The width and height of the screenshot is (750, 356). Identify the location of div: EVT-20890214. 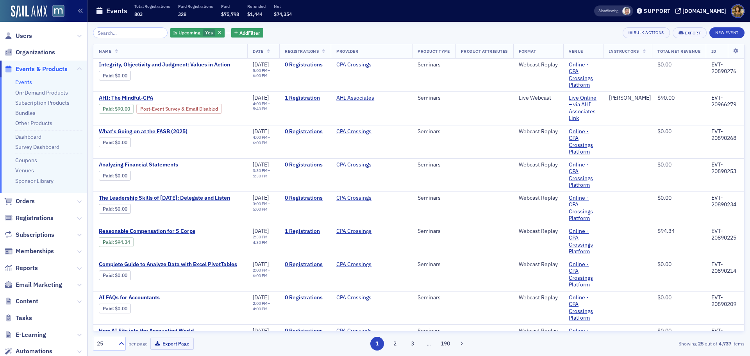
(725, 268).